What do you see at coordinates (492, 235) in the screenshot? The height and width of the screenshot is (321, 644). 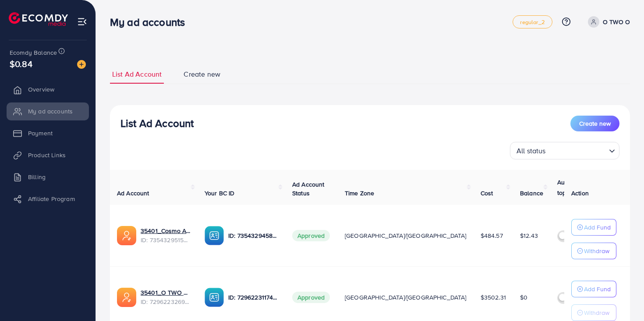 I see `span: $484.57` at bounding box center [492, 235].